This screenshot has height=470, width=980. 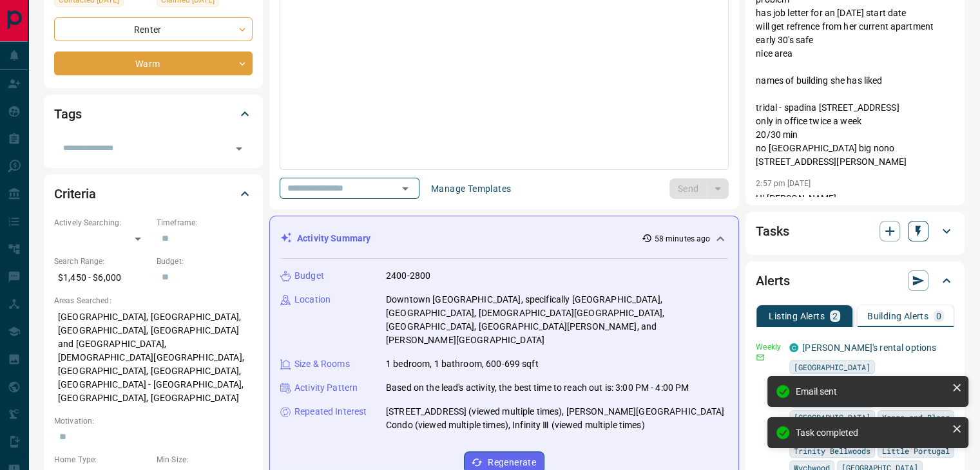 What do you see at coordinates (102, 261) in the screenshot?
I see `p: Search Range:` at bounding box center [102, 261].